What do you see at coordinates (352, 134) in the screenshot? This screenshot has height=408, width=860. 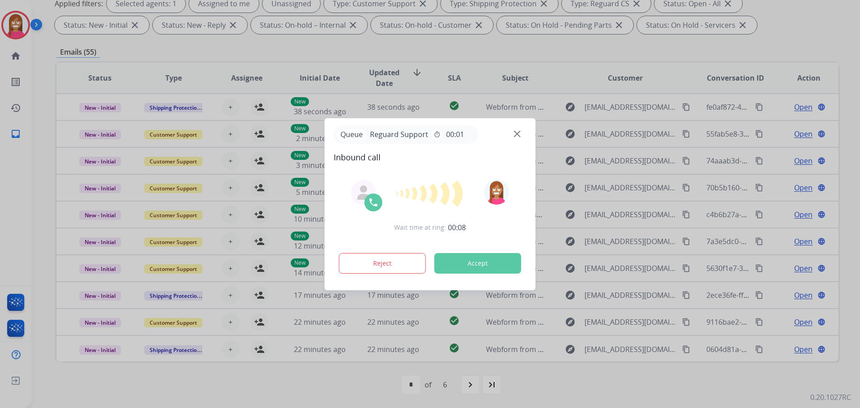 I see `p: Queue` at bounding box center [352, 134].